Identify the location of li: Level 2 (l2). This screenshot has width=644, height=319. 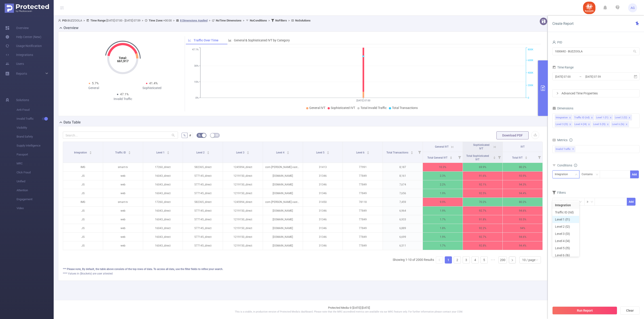
(623, 117).